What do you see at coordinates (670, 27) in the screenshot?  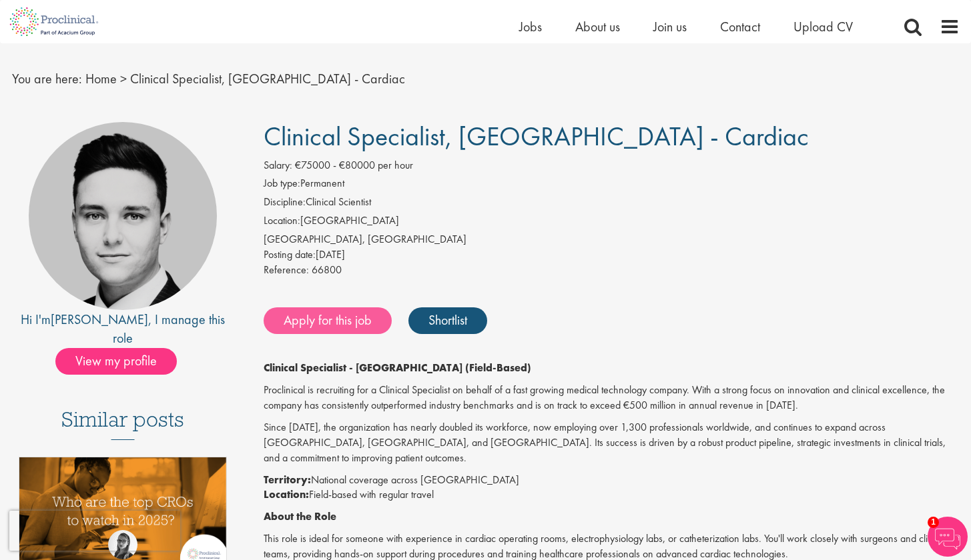 I see `a: Join us` at bounding box center [670, 27].